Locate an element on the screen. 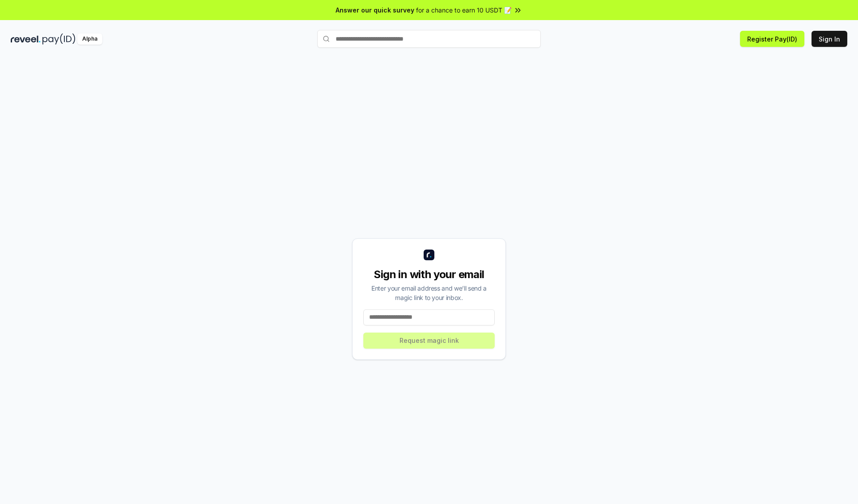 The image size is (858, 504). div: Enter your email address and we’ll send a magic link to your inbox. is located at coordinates (429, 293).